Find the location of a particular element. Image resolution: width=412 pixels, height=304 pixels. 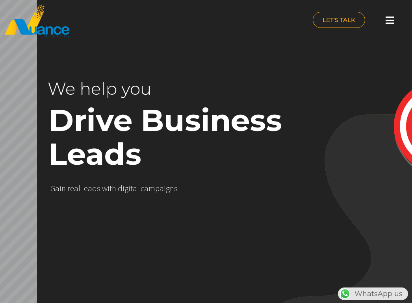

img: nuance-qatar_logo is located at coordinates (37, 21).